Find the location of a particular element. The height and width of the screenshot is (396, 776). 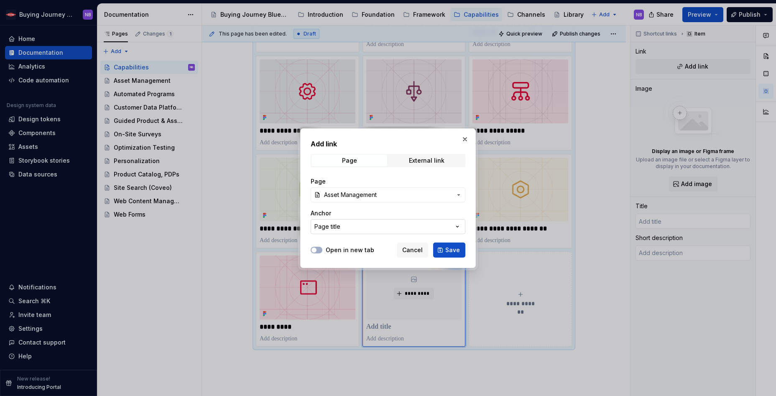

h2: Add link is located at coordinates (388, 144).